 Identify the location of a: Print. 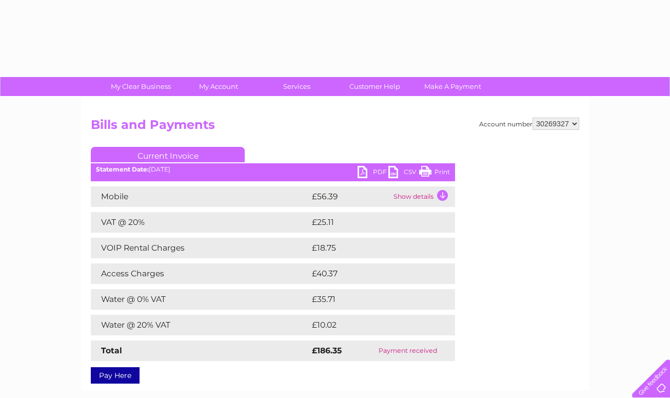
(434, 173).